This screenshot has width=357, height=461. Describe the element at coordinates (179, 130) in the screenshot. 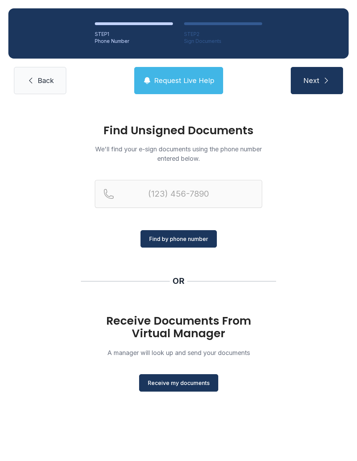

I see `h1: Find Unsigned Documents` at that location.